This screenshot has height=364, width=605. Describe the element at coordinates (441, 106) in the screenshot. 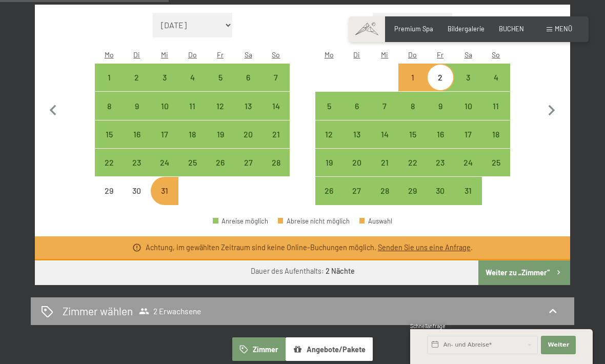

I see `div: Fri Jan 09 2026` at that location.